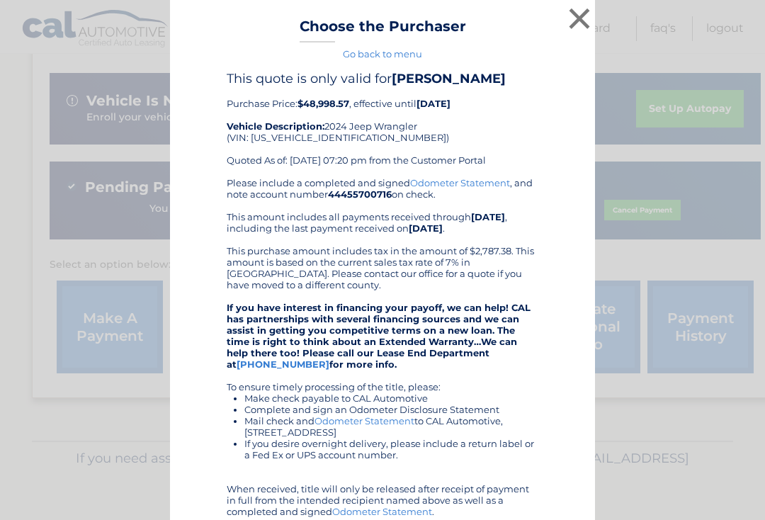  Describe the element at coordinates (391, 449) in the screenshot. I see `li: If you desire overnight delivery, please include a return label or a Fed Ex or UPS account number.` at that location.